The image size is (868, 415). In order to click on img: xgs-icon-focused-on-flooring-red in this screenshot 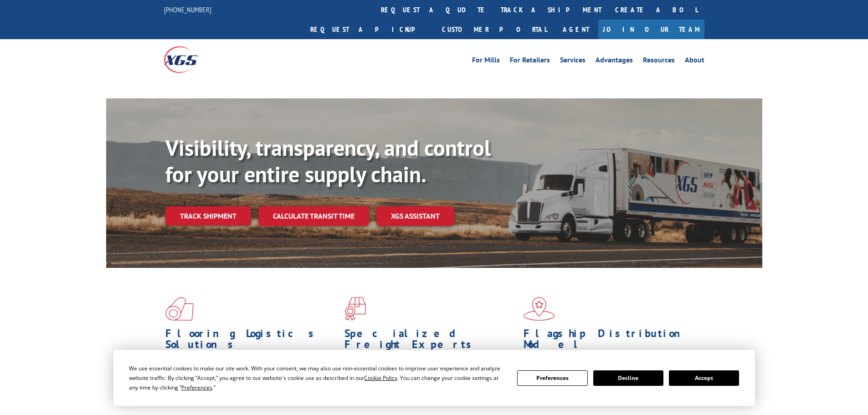, I will do `click(355, 309)`.